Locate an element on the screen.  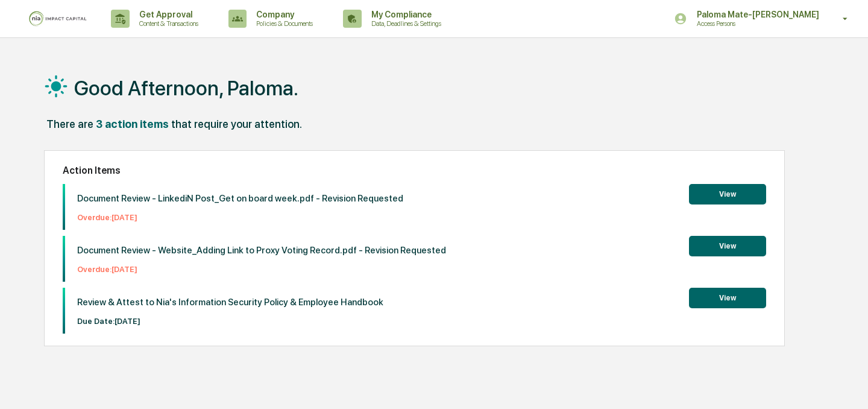
p: Document Review - Website_Adding Link to Proxy Voting Record.pdf - Revision Requested is located at coordinates (262, 251).